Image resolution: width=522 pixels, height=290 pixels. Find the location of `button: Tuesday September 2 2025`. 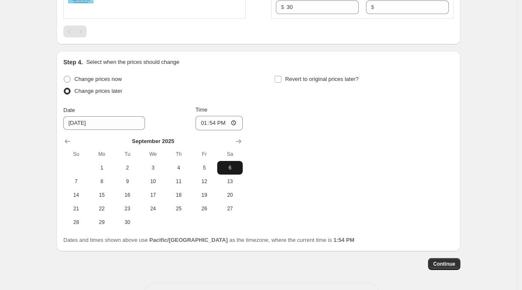

button: Tuesday September 2 2025 is located at coordinates (128, 168).